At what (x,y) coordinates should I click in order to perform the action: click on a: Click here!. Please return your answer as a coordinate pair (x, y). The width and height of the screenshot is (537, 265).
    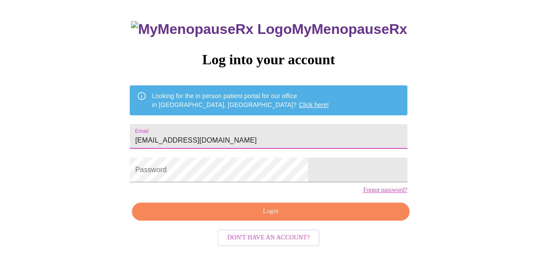
    Looking at the image, I should click on (313, 105).